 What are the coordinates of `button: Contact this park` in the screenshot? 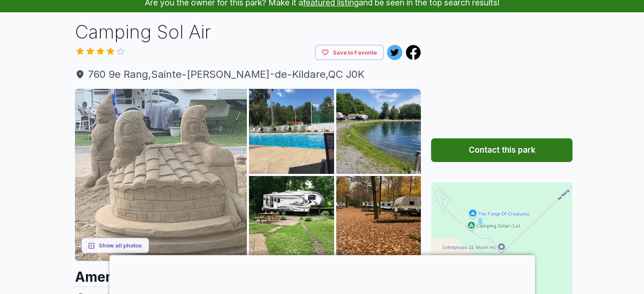 It's located at (501, 150).